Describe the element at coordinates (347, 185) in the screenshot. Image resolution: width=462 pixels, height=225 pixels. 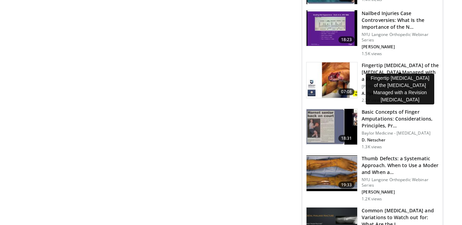
I see `span: 19:33` at that location.